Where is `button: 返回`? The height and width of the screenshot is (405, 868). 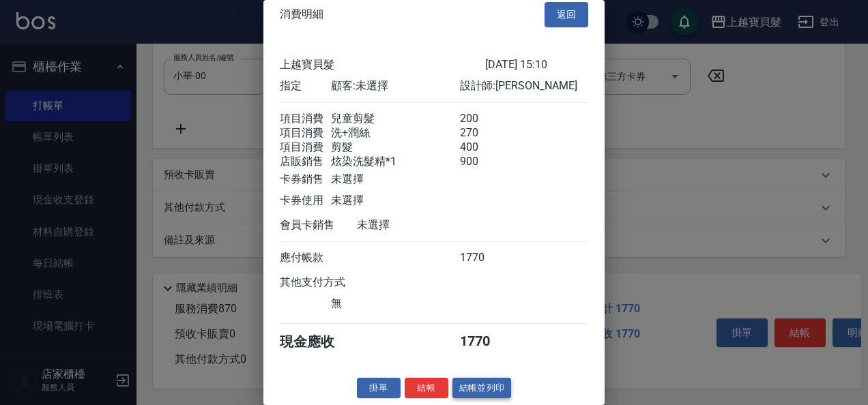
button: 返回 is located at coordinates (566, 15).